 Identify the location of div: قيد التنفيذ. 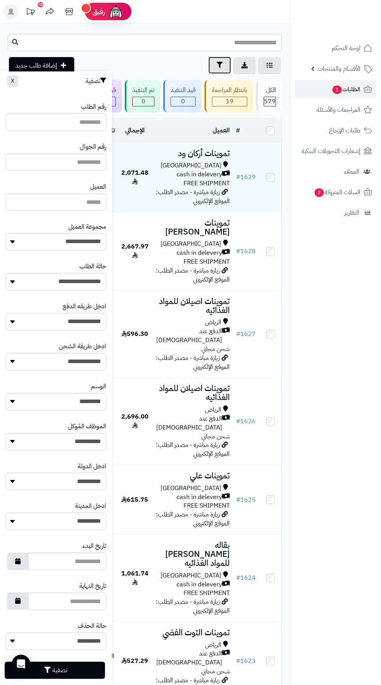
(183, 90).